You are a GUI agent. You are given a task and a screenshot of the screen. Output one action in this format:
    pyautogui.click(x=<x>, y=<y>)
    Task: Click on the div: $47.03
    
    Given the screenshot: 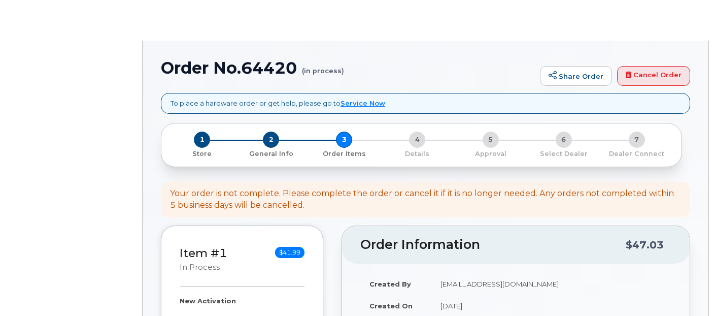 What is the action you would take?
    pyautogui.click(x=645, y=245)
    